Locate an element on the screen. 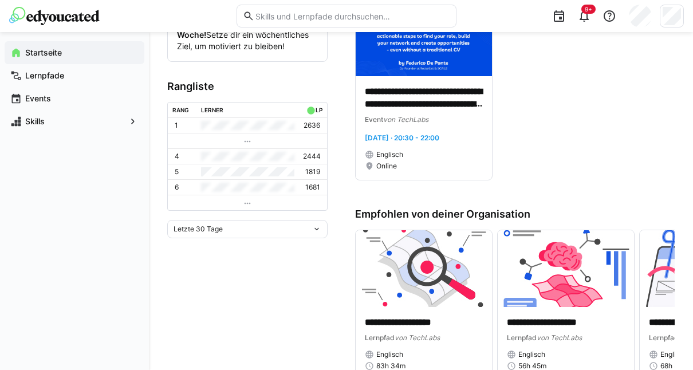 The image size is (693, 370). input: Skills und Lernpfade durchsuchen… is located at coordinates (352, 16).